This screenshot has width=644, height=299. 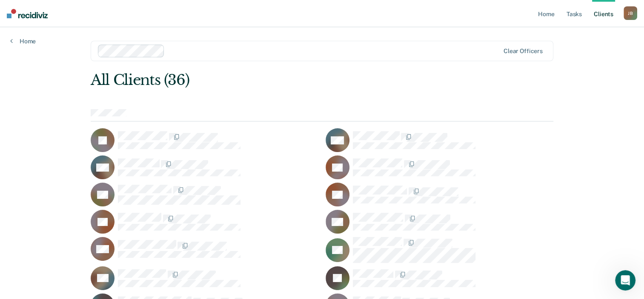 I want to click on a: Home, so click(x=23, y=41).